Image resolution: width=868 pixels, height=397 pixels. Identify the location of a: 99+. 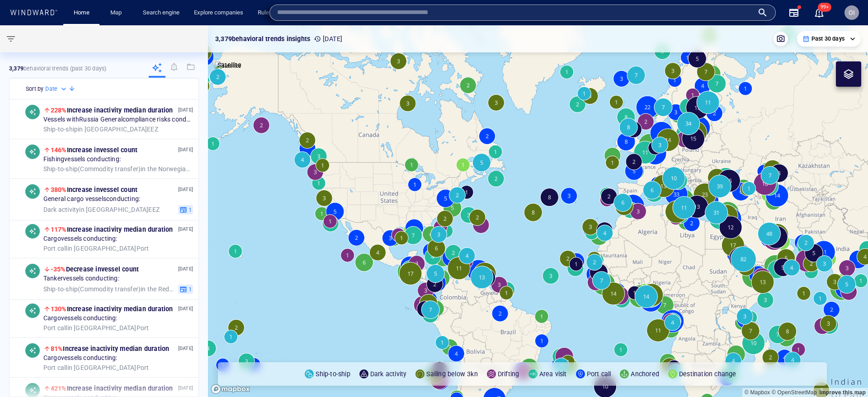
(819, 13).